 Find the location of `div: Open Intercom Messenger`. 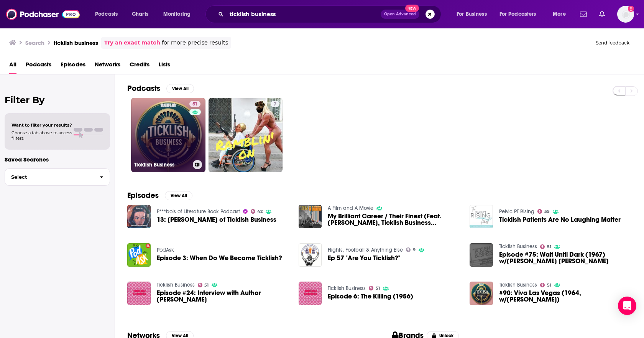

div: Open Intercom Messenger is located at coordinates (627, 306).